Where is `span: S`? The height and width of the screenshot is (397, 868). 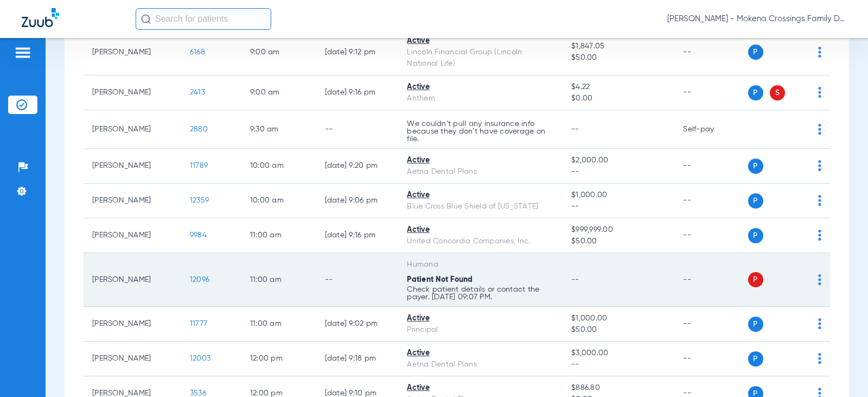
span: S is located at coordinates (777, 93).